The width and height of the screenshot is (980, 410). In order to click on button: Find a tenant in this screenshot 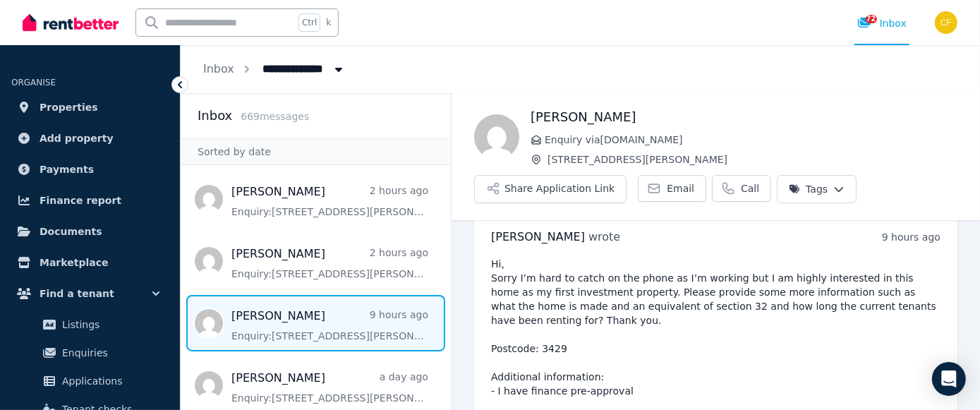, I will do `click(90, 293)`.